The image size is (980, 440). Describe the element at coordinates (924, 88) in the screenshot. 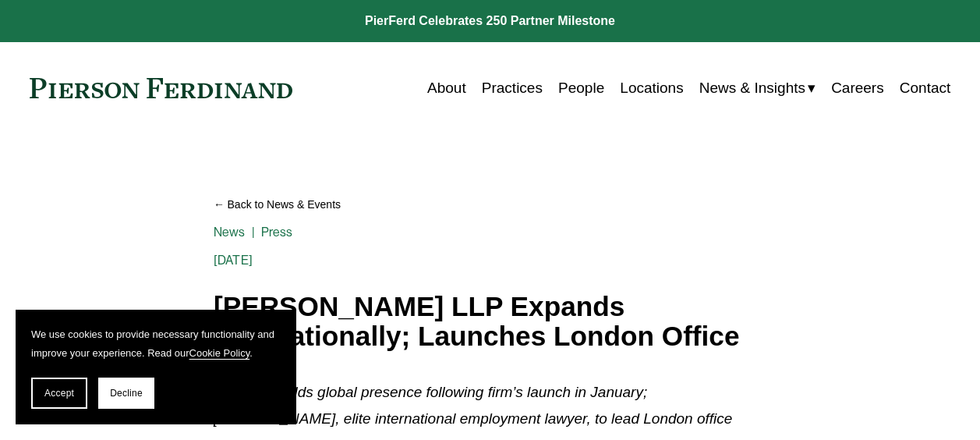

I see `a: Contact` at that location.